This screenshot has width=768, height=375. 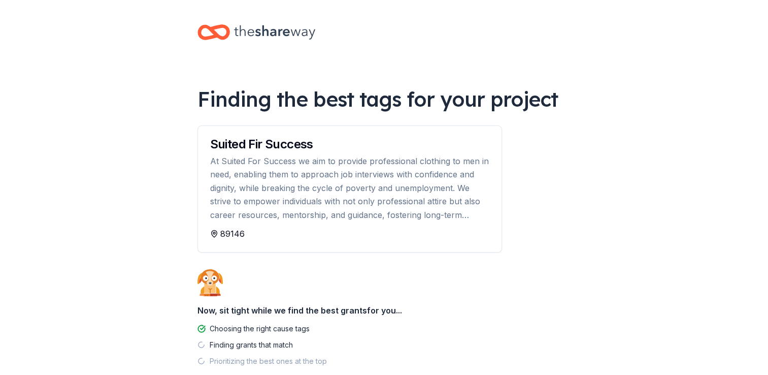 What do you see at coordinates (210, 282) in the screenshot?
I see `img: Dog waiting patiently` at bounding box center [210, 282].